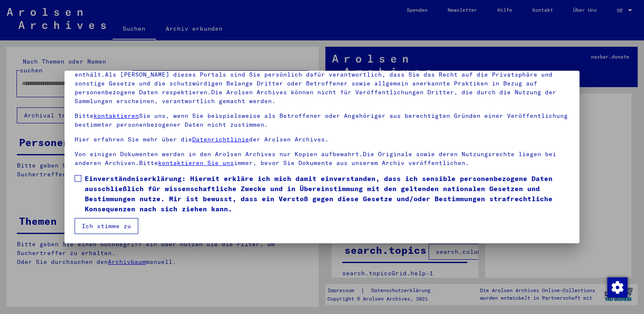 This screenshot has height=314, width=644. What do you see at coordinates (322, 120) in the screenshot?
I see `p: Bitte Sie uns, wenn Sie beispielsweise als Betroffener oder Angehöriger aus berechtigten Gründen ...` at bounding box center [322, 120].